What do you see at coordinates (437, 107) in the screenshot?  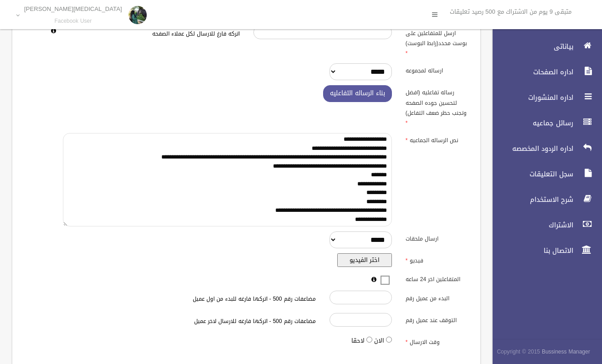 I see `label: رساله تفاعليه (افضل لتحسين جوده الصفحه وتجنب حظر ضعف التفاعل)` at bounding box center [437, 107].